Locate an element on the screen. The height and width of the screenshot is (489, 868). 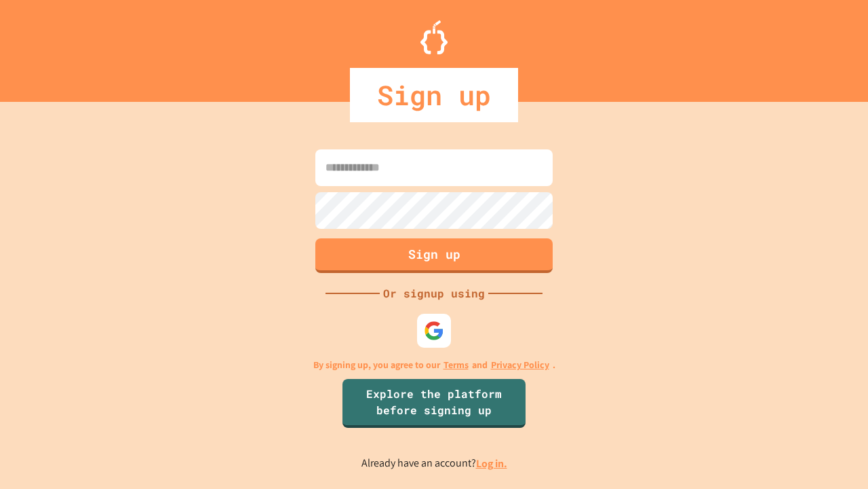
img: google-icon.svg is located at coordinates (434, 331).